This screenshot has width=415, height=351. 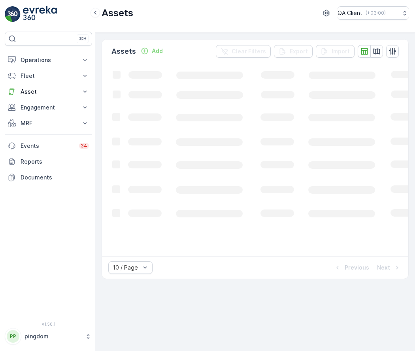 What do you see at coordinates (389, 267) in the screenshot?
I see `button: Next` at bounding box center [389, 267].